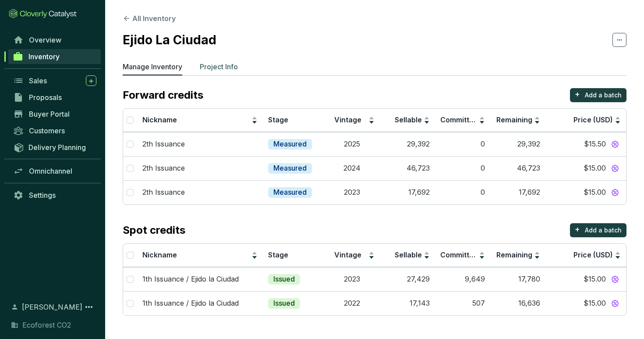  What do you see at coordinates (407, 279) in the screenshot?
I see `td: 27,429` at bounding box center [407, 279].